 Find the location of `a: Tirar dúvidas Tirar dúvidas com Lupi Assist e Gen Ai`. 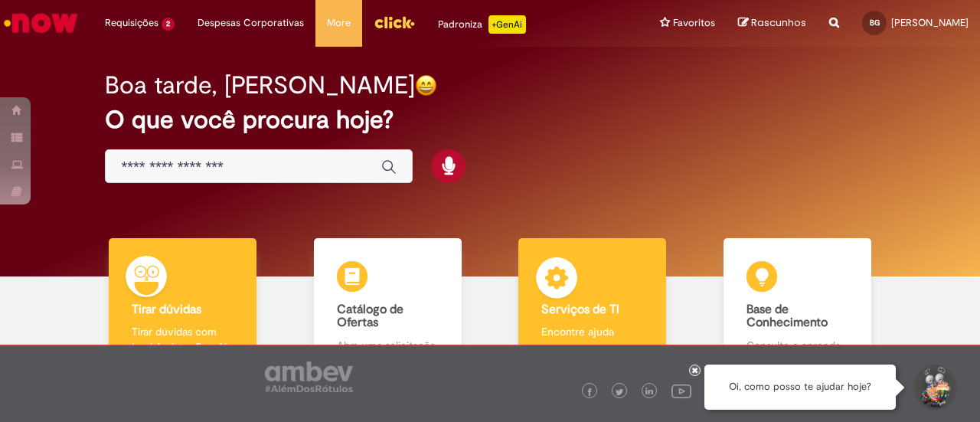

a: Tirar dúvidas Tirar dúvidas com Lupi Assist e Gen Ai is located at coordinates (183, 304).